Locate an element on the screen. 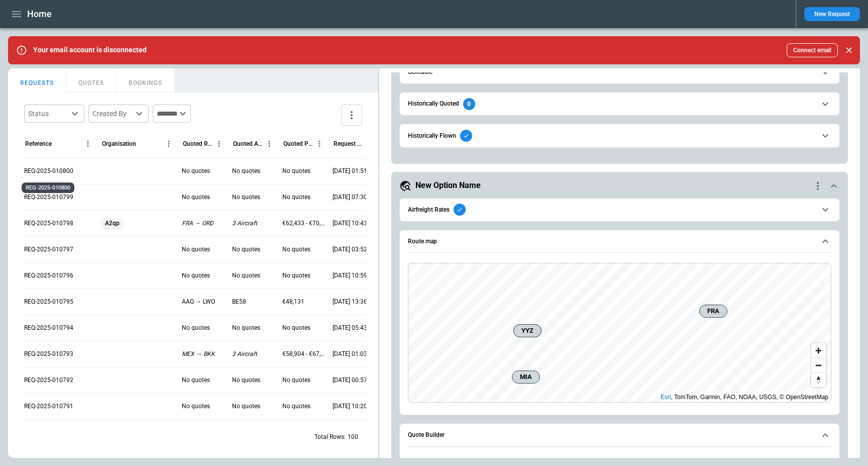 Image resolution: width=868 pixels, height=466 pixels. h6: Route map is located at coordinates (422, 241).